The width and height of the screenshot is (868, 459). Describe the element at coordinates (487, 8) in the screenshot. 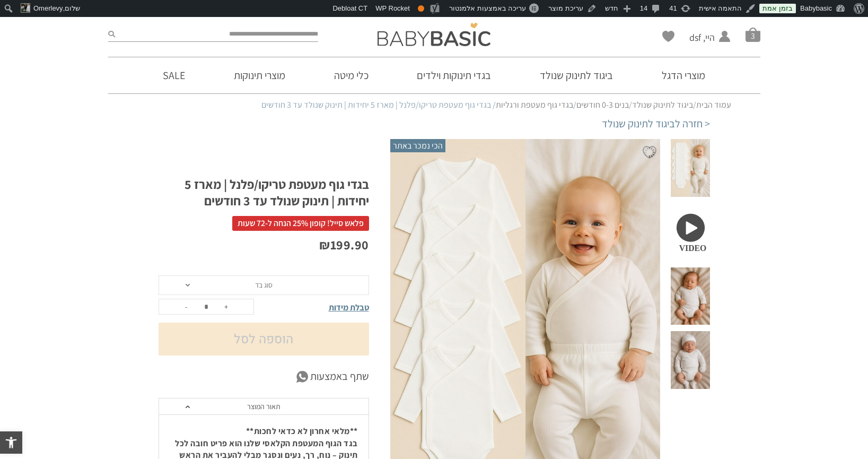

I see `span: עריכה באמצעות אלמנטור` at that location.